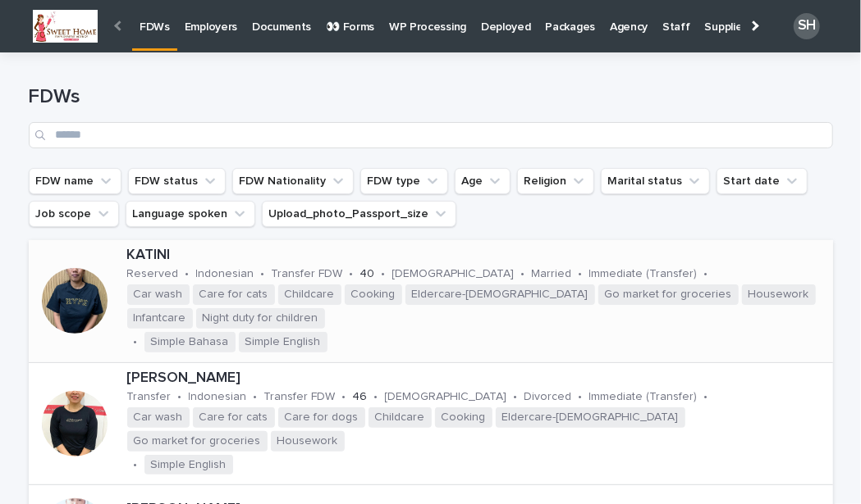  What do you see at coordinates (556, 182) in the screenshot?
I see `button: Religion` at bounding box center [556, 182].